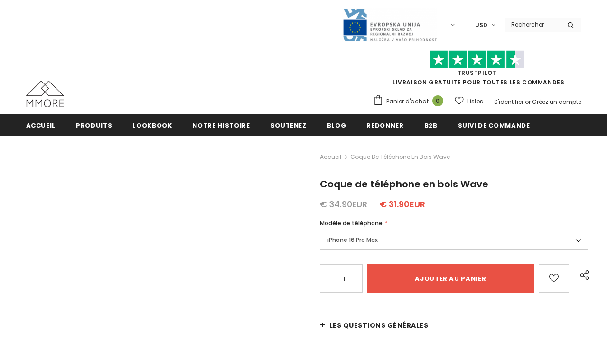  Describe the element at coordinates (494, 125) in the screenshot. I see `a: Suivi de commande` at that location.